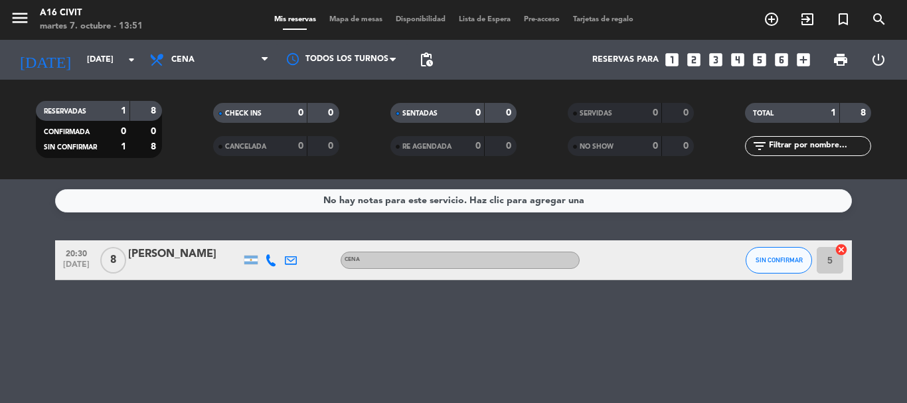  What do you see at coordinates (91, 27) in the screenshot?
I see `div: martes 7. octubre - 13:51` at bounding box center [91, 27].